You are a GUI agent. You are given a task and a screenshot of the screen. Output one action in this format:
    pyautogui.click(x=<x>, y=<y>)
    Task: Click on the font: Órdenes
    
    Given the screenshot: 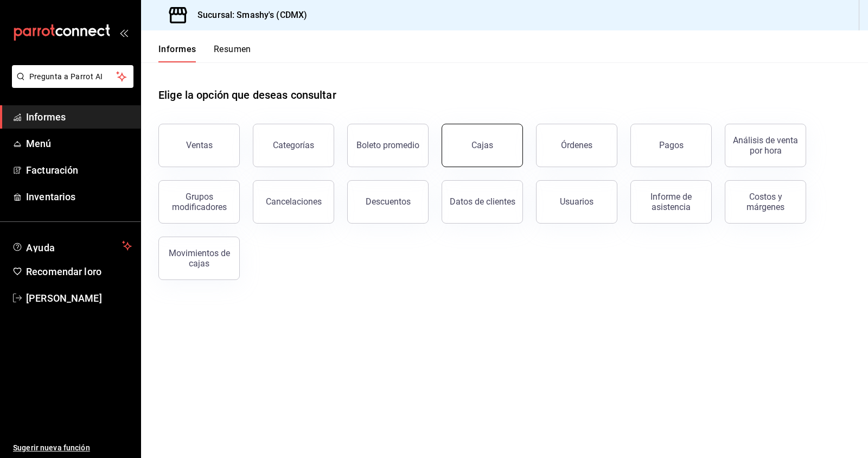 What is the action you would take?
    pyautogui.click(x=577, y=145)
    